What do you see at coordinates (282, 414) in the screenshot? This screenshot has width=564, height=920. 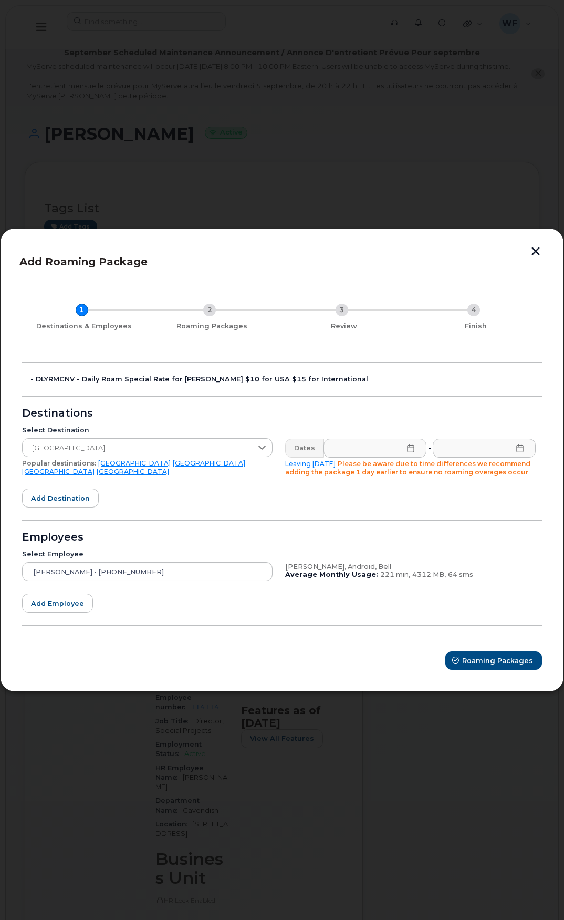 I see `div: Destinations` at bounding box center [282, 414].